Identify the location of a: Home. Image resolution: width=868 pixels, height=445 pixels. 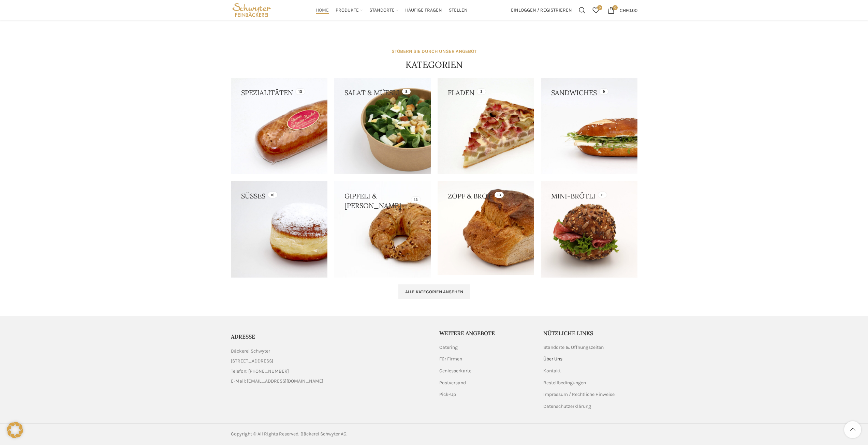
(322, 10).